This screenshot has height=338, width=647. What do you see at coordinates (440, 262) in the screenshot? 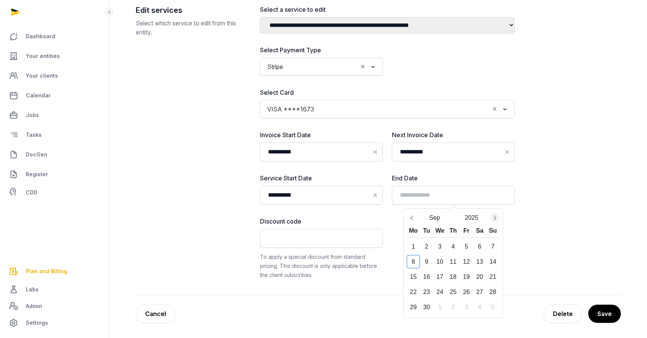
I see `div: 10` at bounding box center [440, 262].